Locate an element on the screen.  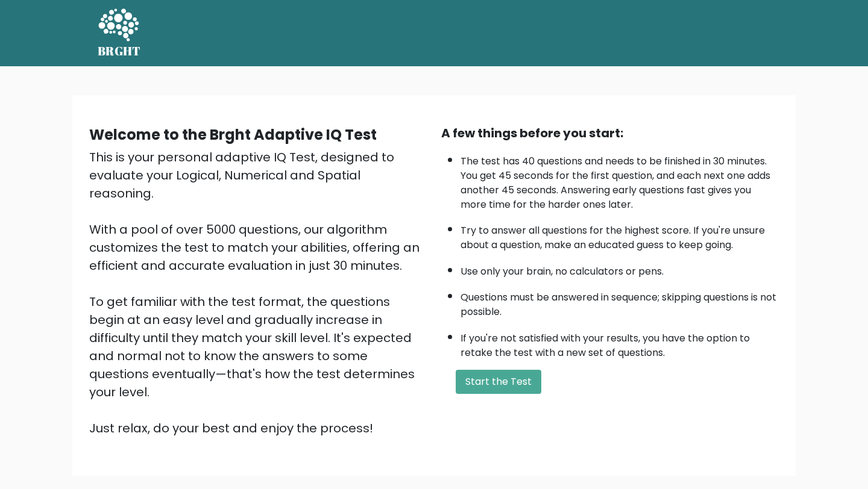
div: A few things before you start: is located at coordinates (610, 133).